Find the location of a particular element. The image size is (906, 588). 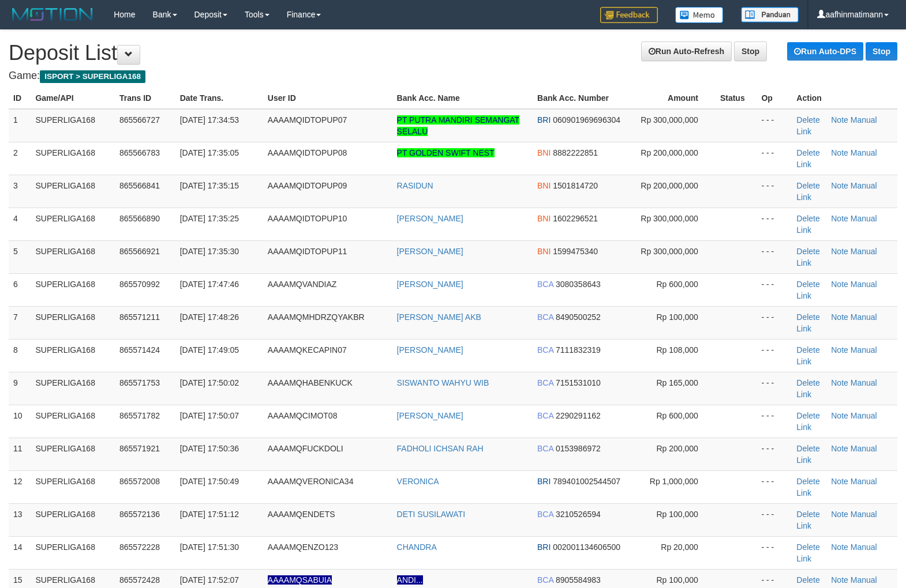

td: 2 is located at coordinates (19, 158).